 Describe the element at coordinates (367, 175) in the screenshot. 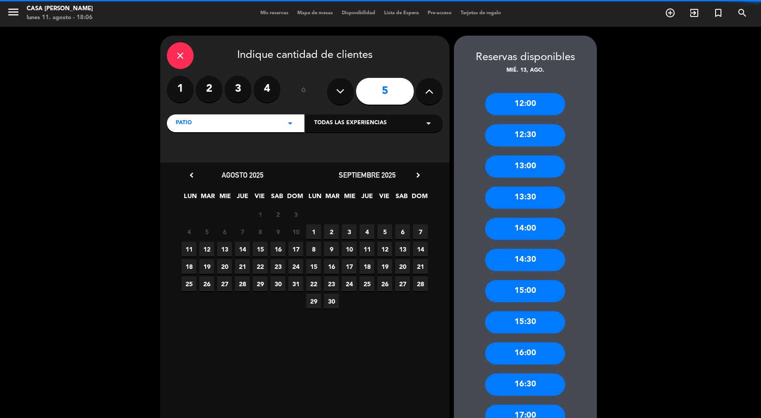

I see `span: septiembre 2025` at that location.